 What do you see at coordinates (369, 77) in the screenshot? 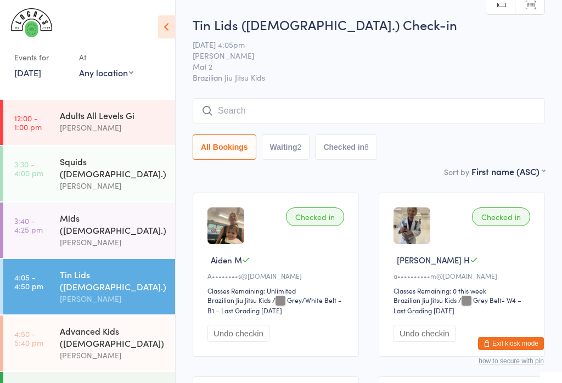
I see `span: Brazilian Jiu Jitsu Kids` at bounding box center [369, 77].